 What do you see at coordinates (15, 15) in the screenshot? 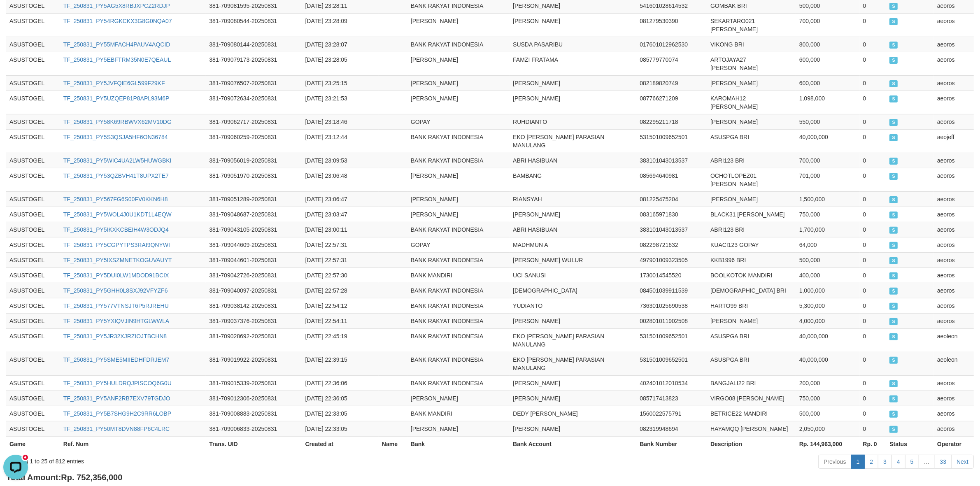
I see `button: Open LiveChat chat widget` at bounding box center [15, 15].